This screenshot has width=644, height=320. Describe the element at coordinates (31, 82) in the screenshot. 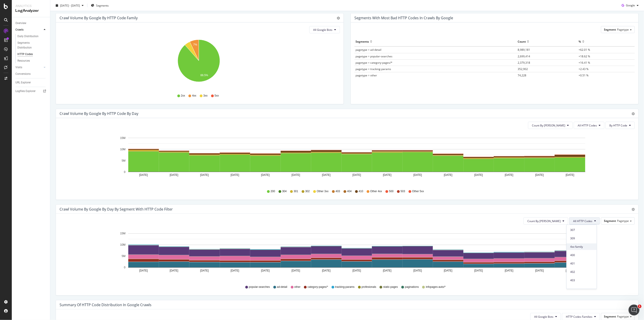

I see `a: URL Explorer` at that location.